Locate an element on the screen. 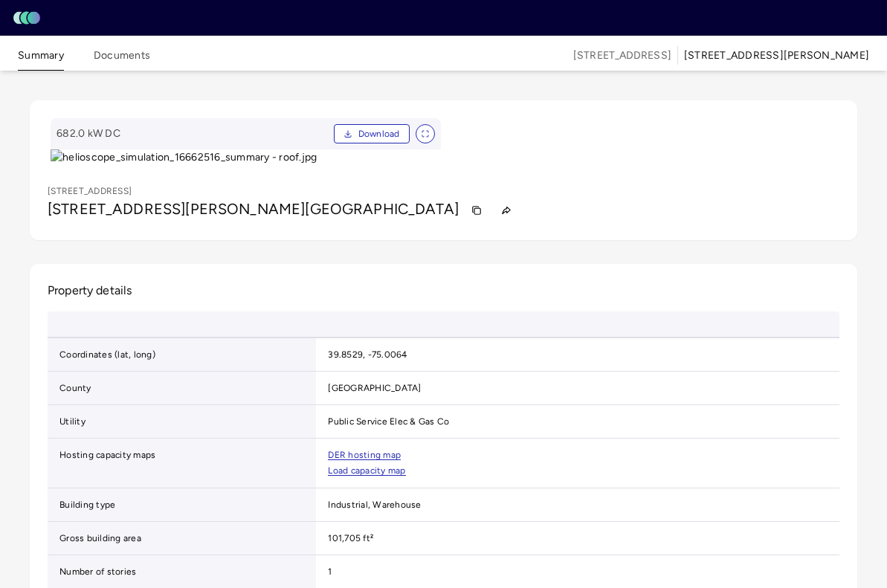 The image size is (887, 588). button: Documents is located at coordinates (122, 59).